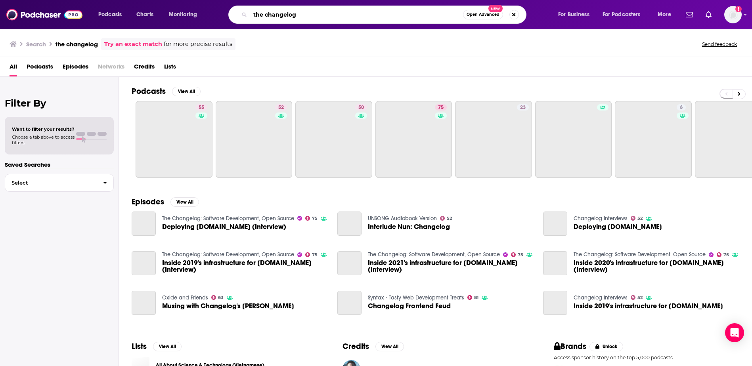 This screenshot has width=752, height=366. What do you see at coordinates (77, 44) in the screenshot?
I see `h3: the changelog` at bounding box center [77, 44].